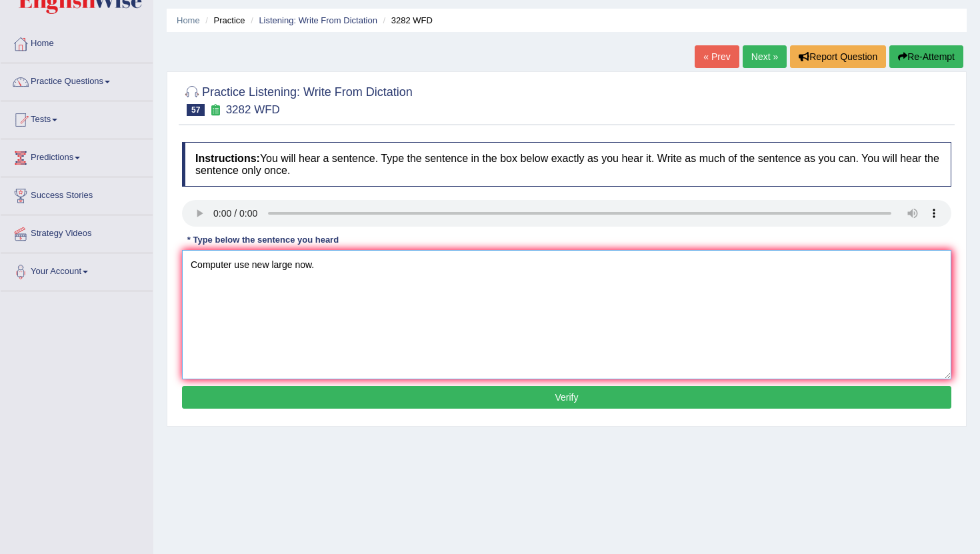 This screenshot has width=980, height=554. Describe the element at coordinates (717, 57) in the screenshot. I see `a: « Prev` at that location.